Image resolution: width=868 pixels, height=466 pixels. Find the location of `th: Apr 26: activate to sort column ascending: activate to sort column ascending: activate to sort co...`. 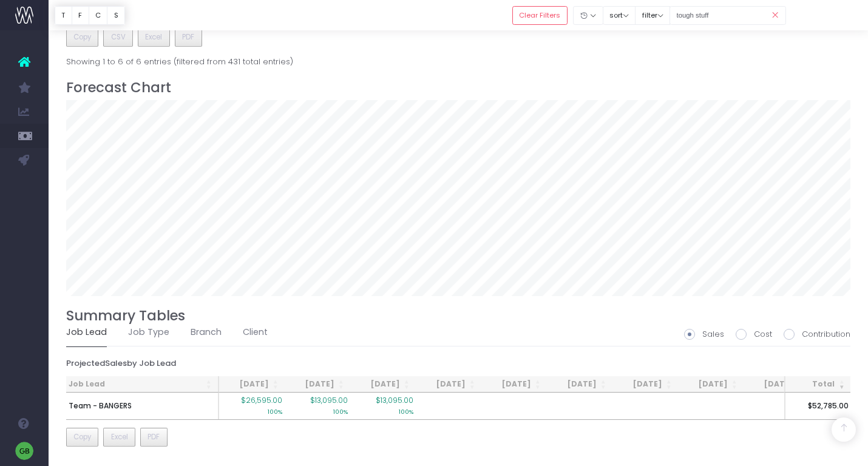

th: Apr 26: activate to sort column ascending: activate to sort column ascending: activate to sort co... is located at coordinates (645, 384).